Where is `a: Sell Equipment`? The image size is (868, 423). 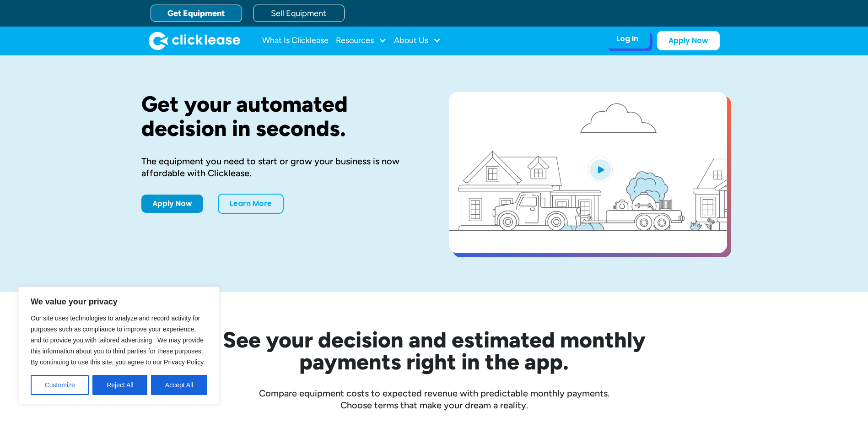
a: Sell Equipment is located at coordinates (299, 13).